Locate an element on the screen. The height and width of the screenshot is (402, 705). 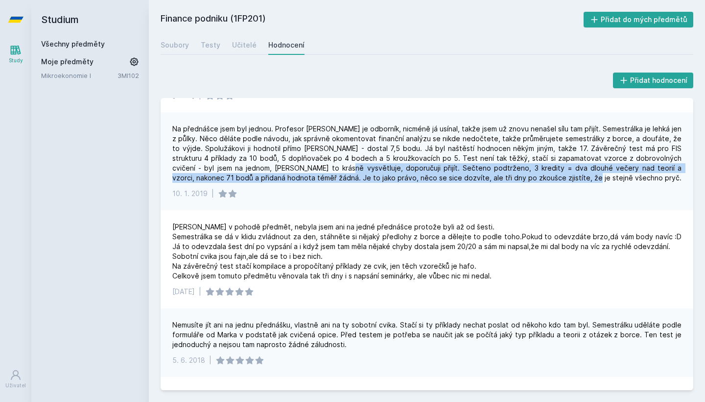
span: Moje předměty is located at coordinates (67, 62).